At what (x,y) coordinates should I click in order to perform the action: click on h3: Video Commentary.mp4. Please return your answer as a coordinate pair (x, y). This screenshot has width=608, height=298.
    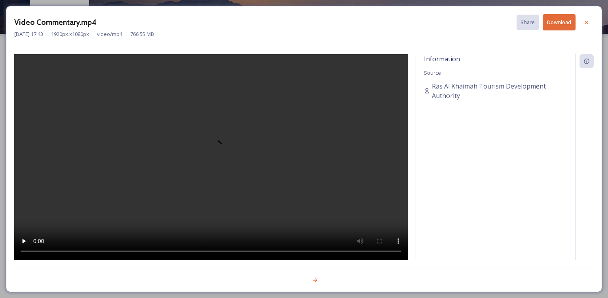
    Looking at the image, I should click on (55, 22).